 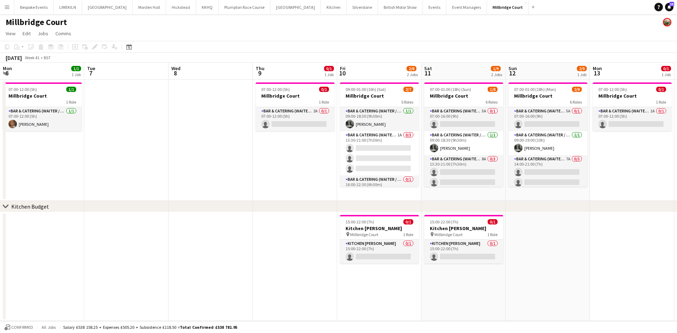 What do you see at coordinates (362, 7) in the screenshot?
I see `button: Silverstone` at bounding box center [362, 7].